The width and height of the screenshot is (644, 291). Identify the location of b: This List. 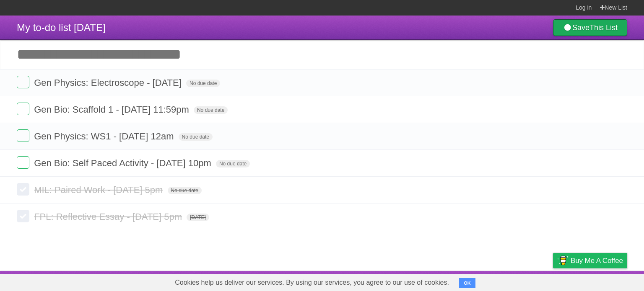
(603, 28).